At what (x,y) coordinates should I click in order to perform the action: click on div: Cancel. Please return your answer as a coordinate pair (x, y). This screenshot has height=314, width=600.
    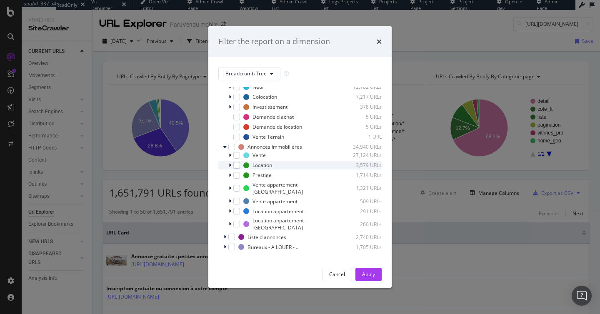
    Looking at the image, I should click on (337, 274).